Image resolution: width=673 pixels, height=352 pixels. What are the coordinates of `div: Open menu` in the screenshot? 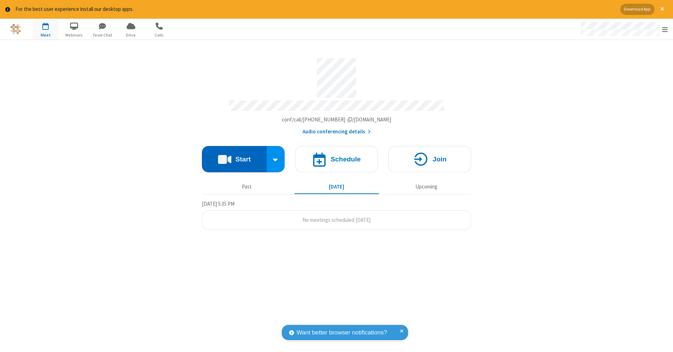 It's located at (624, 29).